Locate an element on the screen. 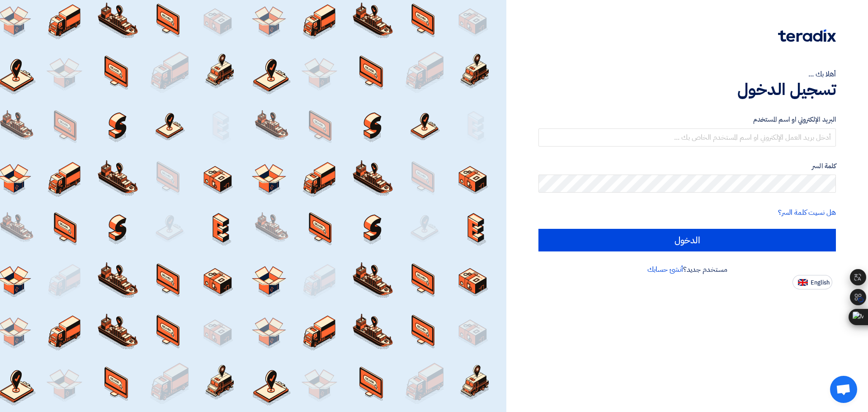 The image size is (868, 412). a: أنشئ حسابك is located at coordinates (665, 269).